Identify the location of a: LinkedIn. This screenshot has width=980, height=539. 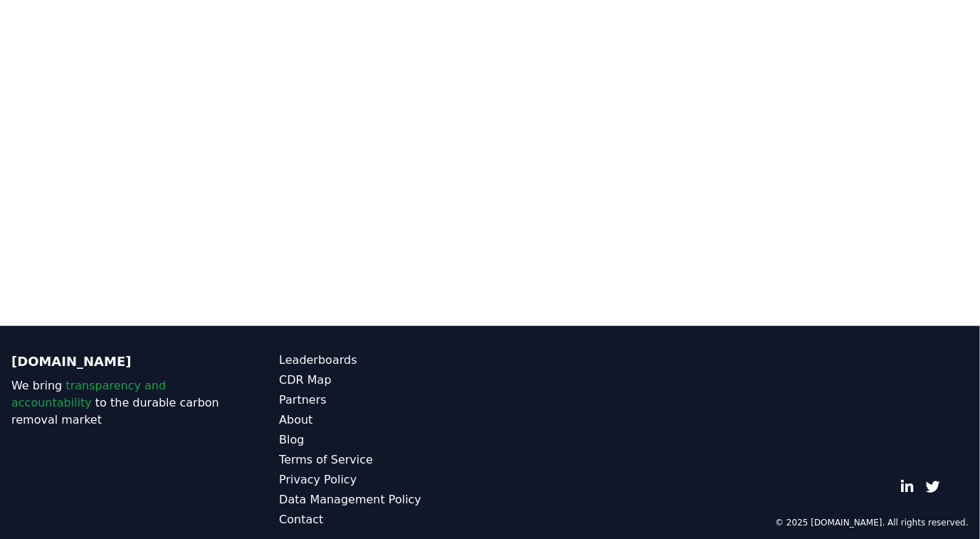
(907, 487).